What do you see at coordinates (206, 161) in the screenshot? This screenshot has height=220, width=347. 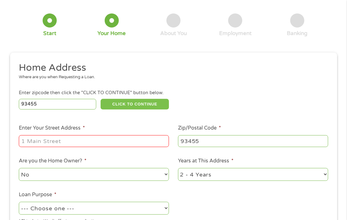 I see `label: Years at This Address` at bounding box center [206, 161].